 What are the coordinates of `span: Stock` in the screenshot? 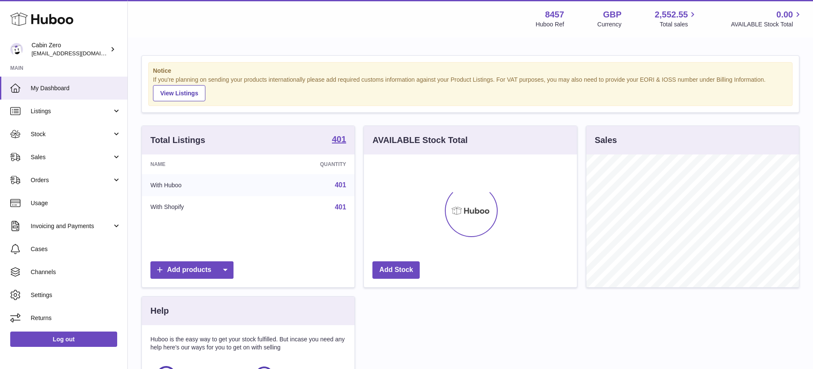 It's located at (71, 134).